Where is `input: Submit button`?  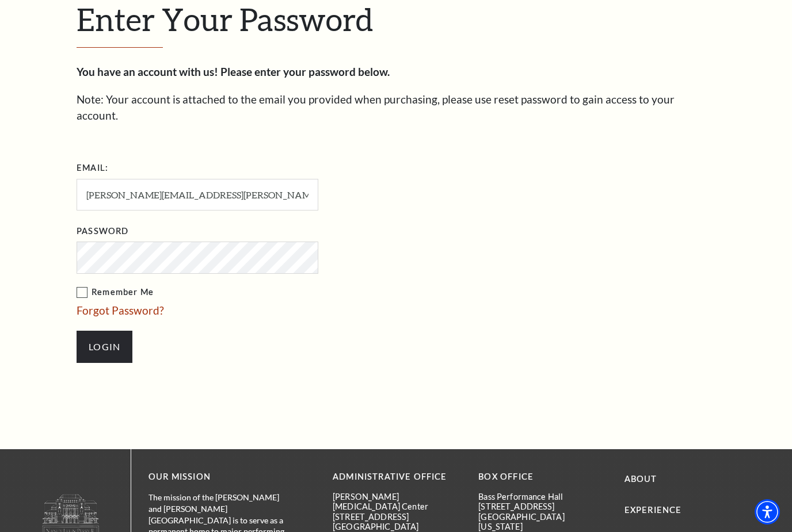 input: Submit button is located at coordinates (104, 347).